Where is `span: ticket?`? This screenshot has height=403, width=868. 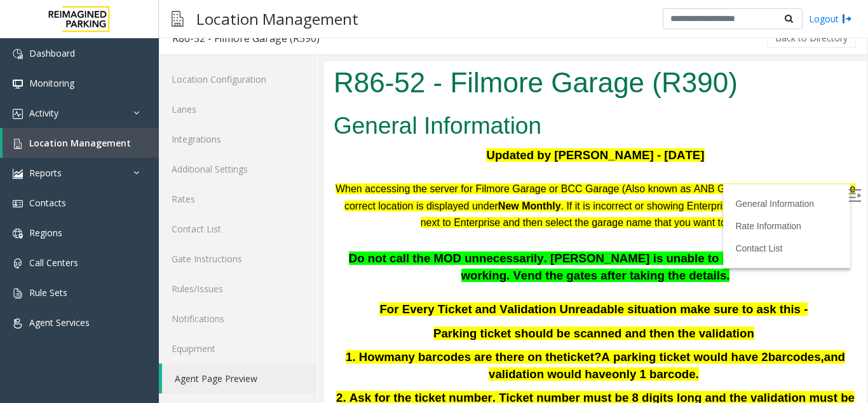 span: ticket? is located at coordinates (258, 295).